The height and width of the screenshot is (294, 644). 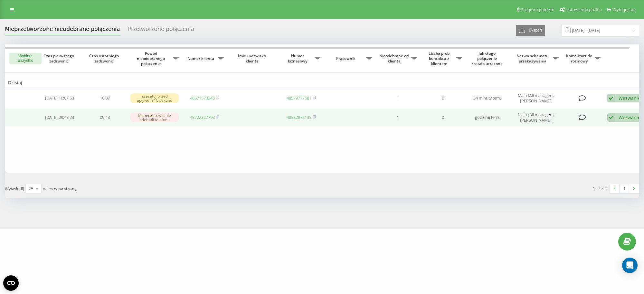 I want to click on a: 48579777681, so click(x=299, y=98).